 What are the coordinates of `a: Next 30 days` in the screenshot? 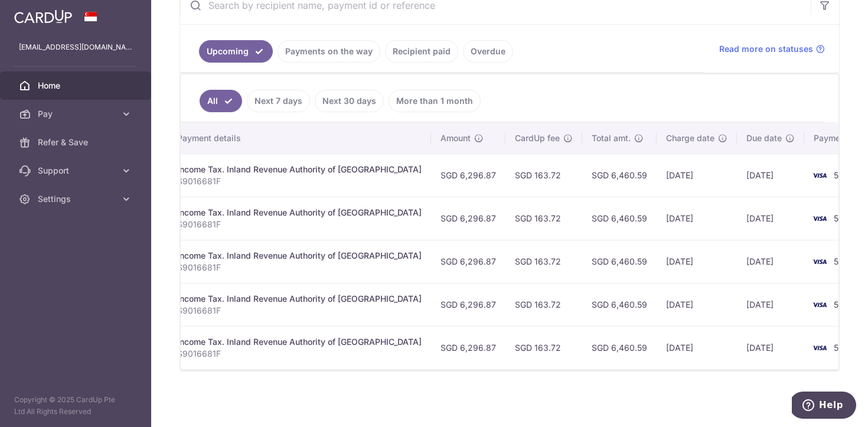 It's located at (349, 101).